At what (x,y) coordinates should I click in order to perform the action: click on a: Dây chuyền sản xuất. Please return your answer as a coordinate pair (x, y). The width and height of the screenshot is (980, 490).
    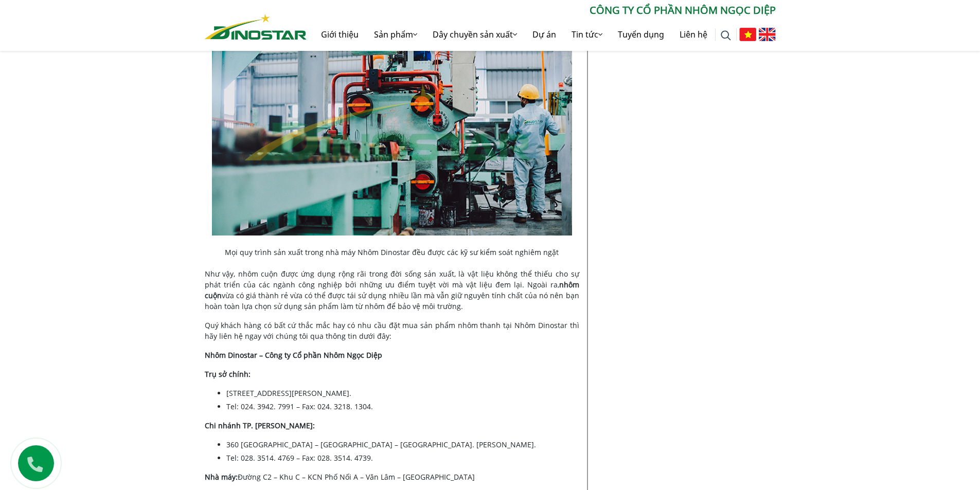
    Looking at the image, I should click on (475, 35).